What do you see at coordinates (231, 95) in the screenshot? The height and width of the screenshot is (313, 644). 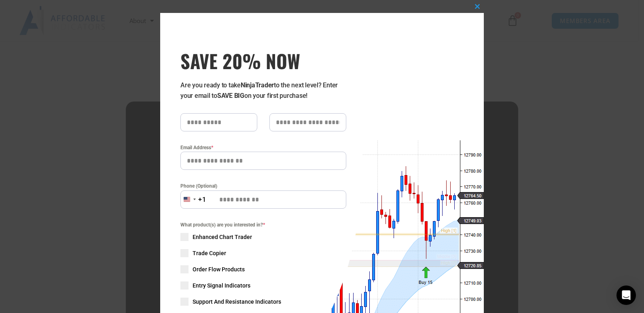 I see `strong: SAVE BIG` at bounding box center [231, 95].